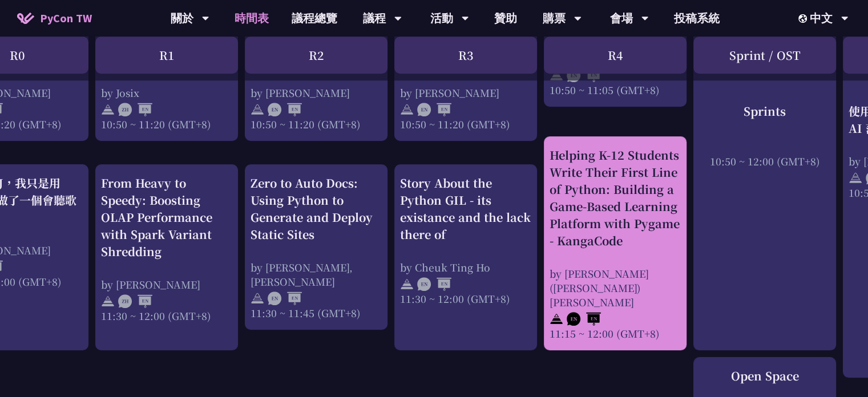 The width and height of the screenshot is (868, 397). What do you see at coordinates (466, 267) in the screenshot?
I see `div: by Cheuk Ting Ho` at bounding box center [466, 267].